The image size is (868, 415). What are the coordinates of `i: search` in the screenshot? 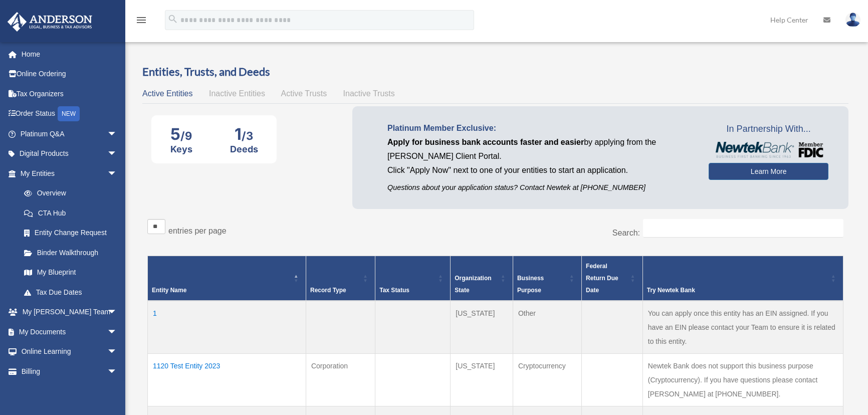 It's located at (173, 19).